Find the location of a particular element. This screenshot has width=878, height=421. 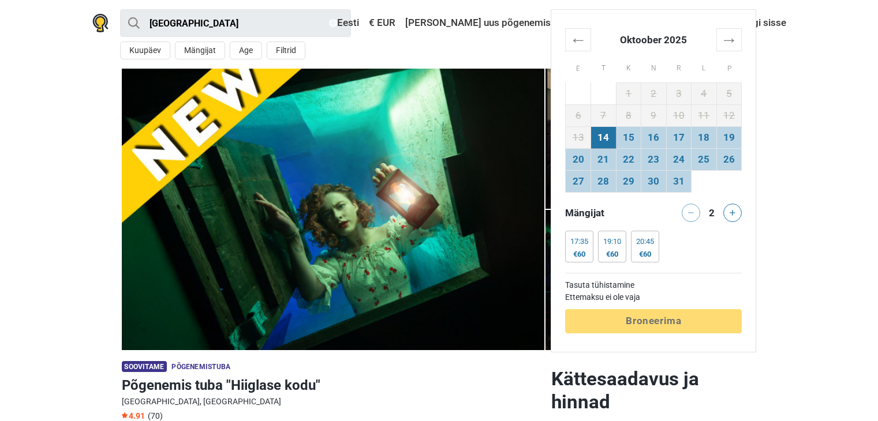

td: 10 is located at coordinates (679, 115).